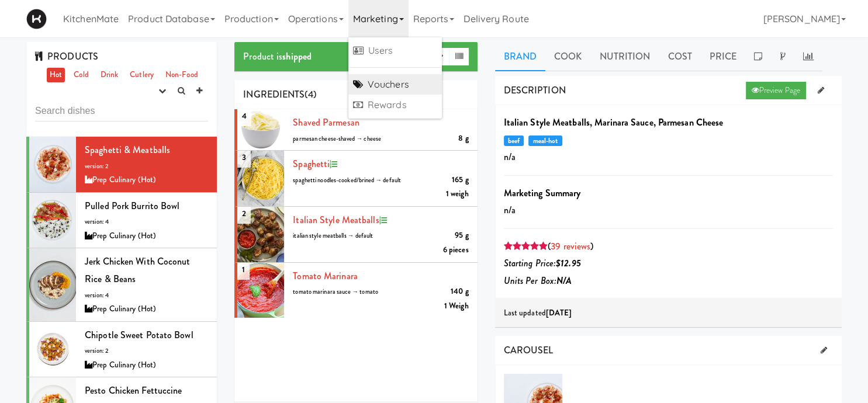  I want to click on span: tomato marinara sauce → tomato, so click(335, 291).